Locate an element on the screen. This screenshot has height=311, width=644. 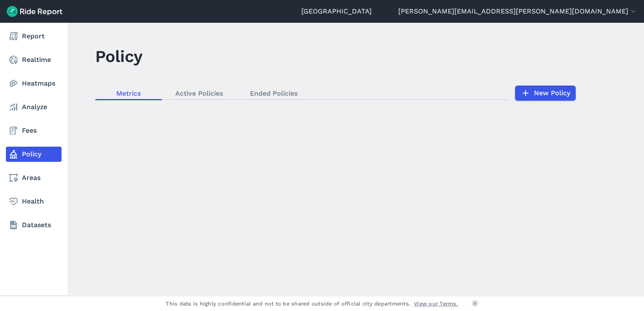
a: Realtime is located at coordinates (34, 60).